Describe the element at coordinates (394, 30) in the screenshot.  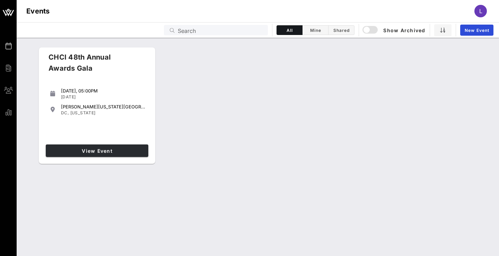
I see `button: Show Archived` at that location.